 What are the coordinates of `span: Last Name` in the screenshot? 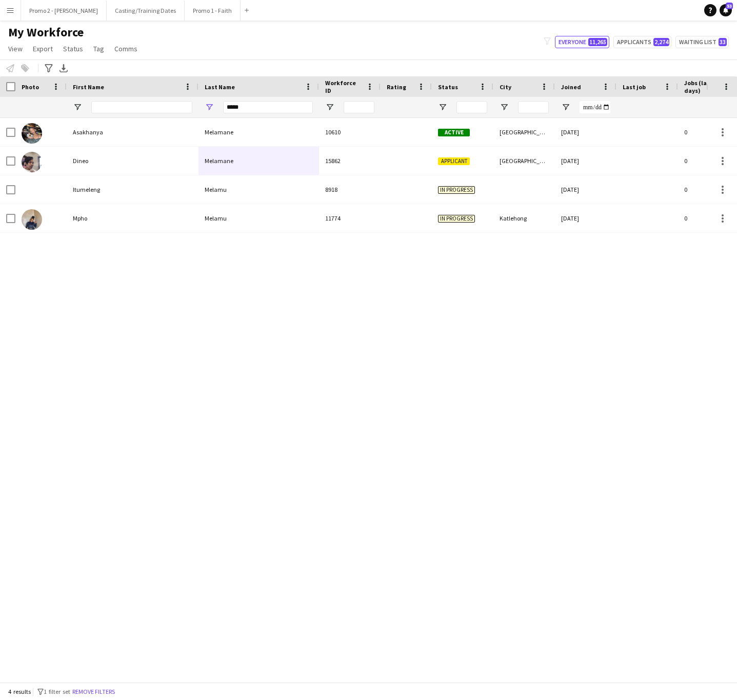 It's located at (219, 87).